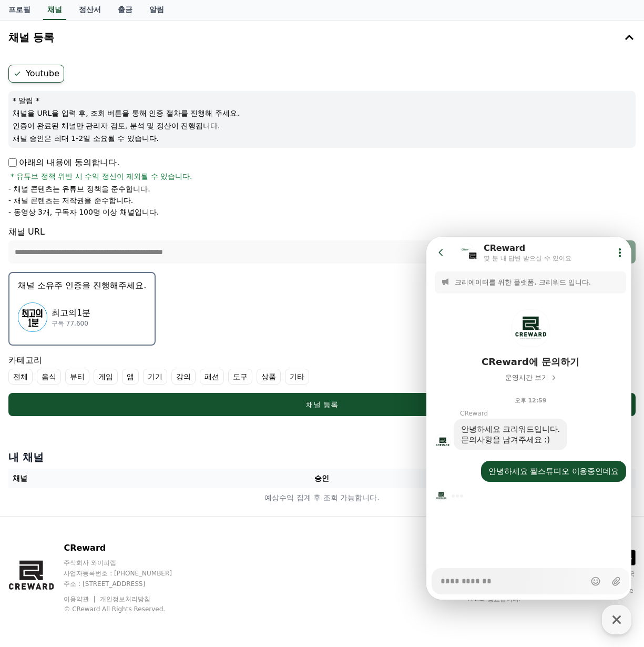  Describe the element at coordinates (127, 563) in the screenshot. I see `p: 주식회사 와이피랩` at that location.